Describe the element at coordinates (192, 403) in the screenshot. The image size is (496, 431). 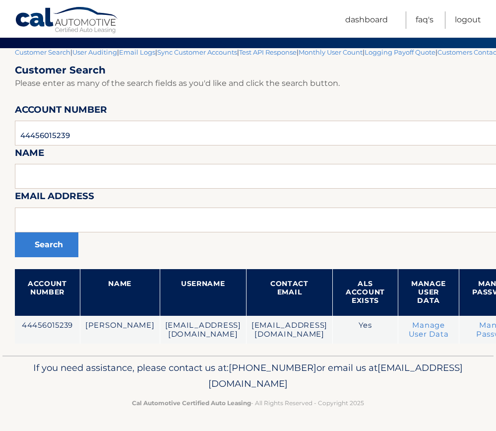
I see `strong: Cal Automotive Certified Auto Leasing` at that location.